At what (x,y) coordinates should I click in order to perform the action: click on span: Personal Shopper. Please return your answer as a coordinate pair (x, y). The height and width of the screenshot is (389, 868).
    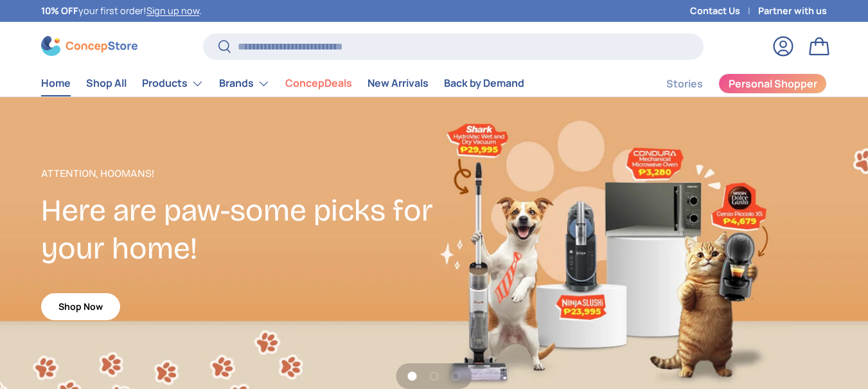
    Looking at the image, I should click on (773, 84).